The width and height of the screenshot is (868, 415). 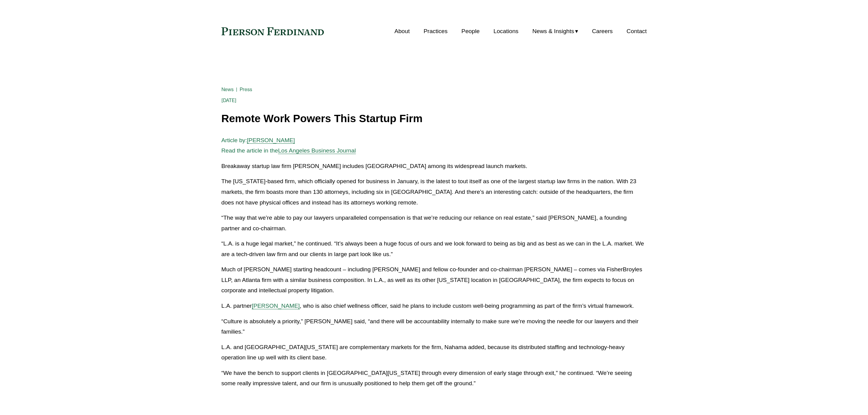 I want to click on a: folder dropdown, so click(x=555, y=31).